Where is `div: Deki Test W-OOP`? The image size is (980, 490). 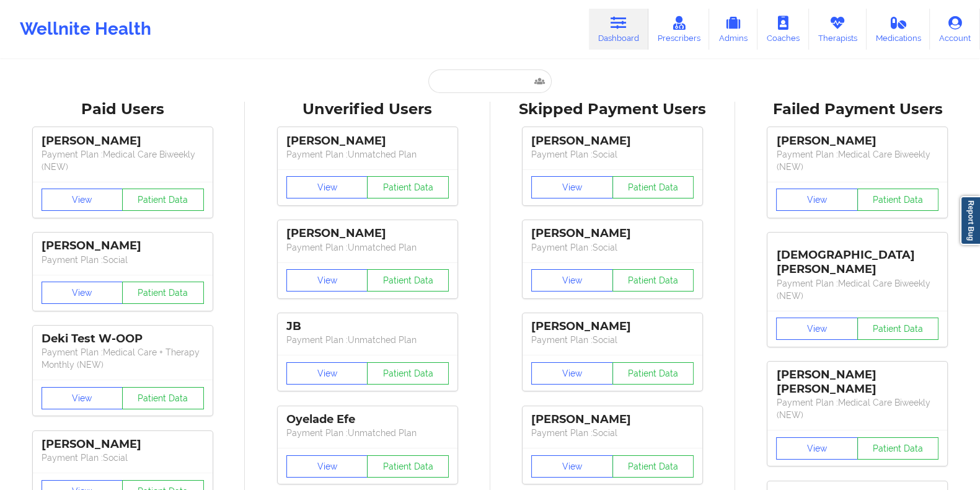 div: Deki Test W-OOP is located at coordinates (123, 338).